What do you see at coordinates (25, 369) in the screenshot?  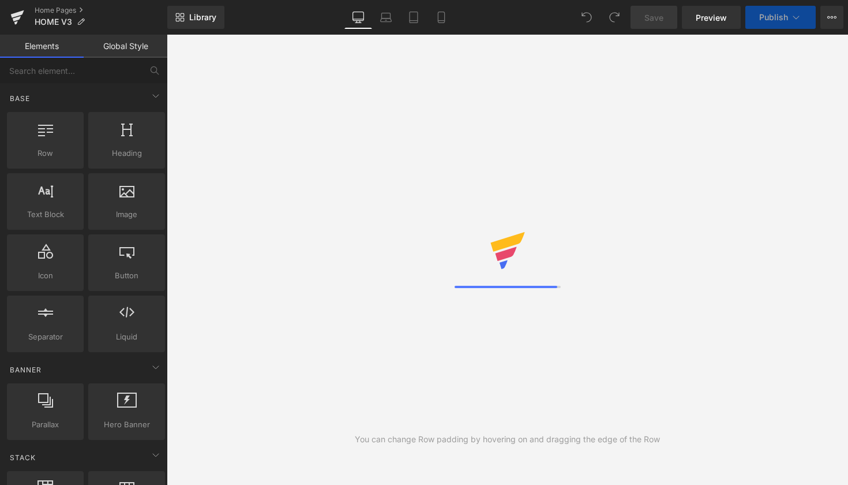 I see `span: Banner` at bounding box center [25, 369].